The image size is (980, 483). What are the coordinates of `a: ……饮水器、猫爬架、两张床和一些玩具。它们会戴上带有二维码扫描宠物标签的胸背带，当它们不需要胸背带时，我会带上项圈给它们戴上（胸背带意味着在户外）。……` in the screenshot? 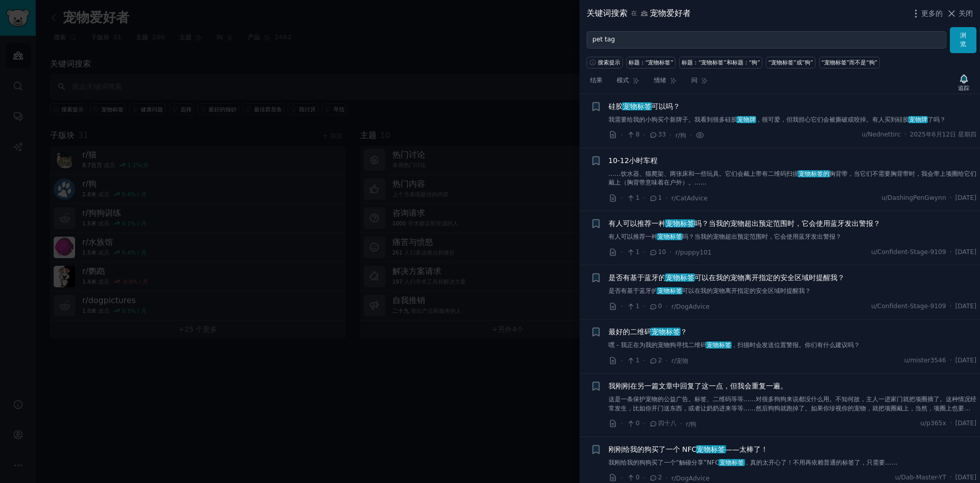 It's located at (793, 178).